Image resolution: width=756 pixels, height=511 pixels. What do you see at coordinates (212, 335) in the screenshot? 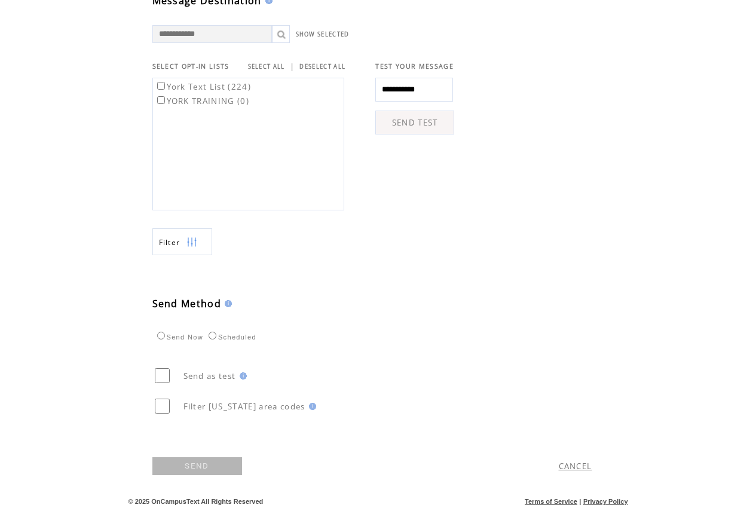
I see `input: Scheduled` at bounding box center [212, 335].